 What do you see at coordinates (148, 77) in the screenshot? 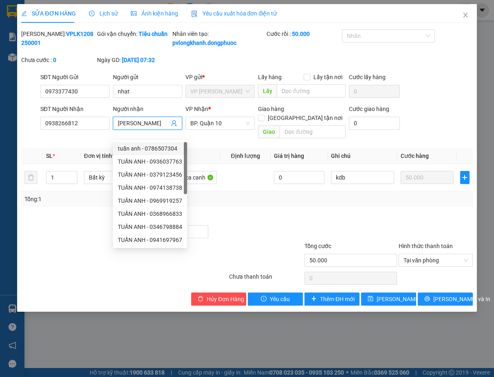
I see `div: Người gửi` at bounding box center [148, 77].